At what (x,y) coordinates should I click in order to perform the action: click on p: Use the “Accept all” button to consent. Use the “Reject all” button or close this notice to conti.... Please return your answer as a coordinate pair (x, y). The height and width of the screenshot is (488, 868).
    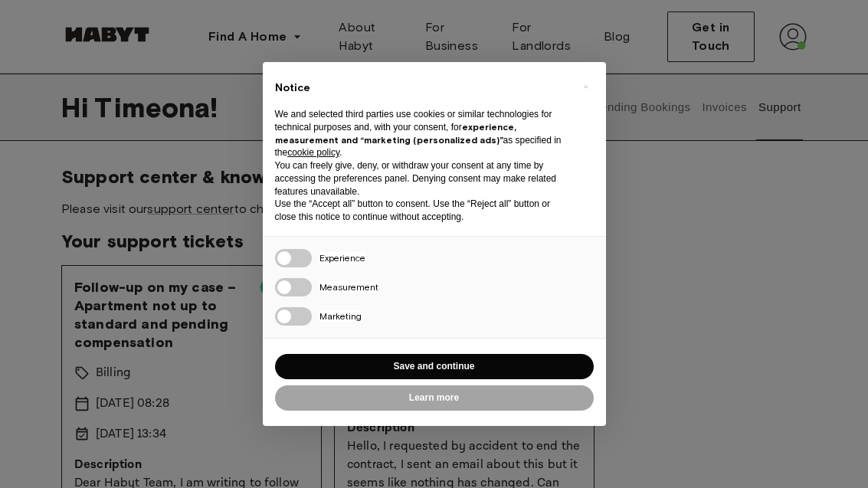
    Looking at the image, I should click on (422, 211).